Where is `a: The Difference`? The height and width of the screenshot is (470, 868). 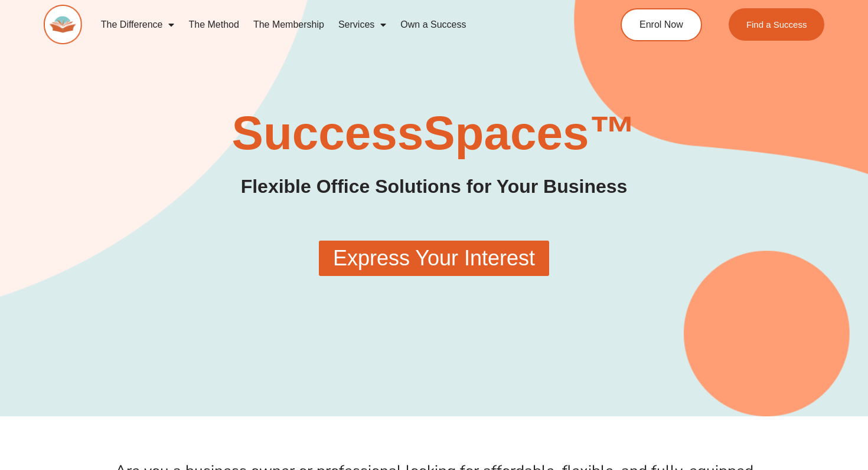 a: The Difference is located at coordinates (138, 25).